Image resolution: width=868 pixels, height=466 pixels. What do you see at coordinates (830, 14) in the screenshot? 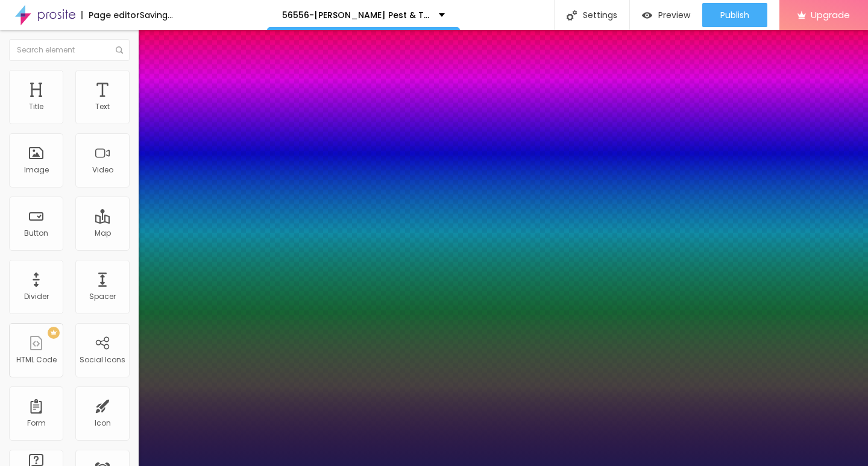
I see `span: Upgrade` at bounding box center [830, 14].